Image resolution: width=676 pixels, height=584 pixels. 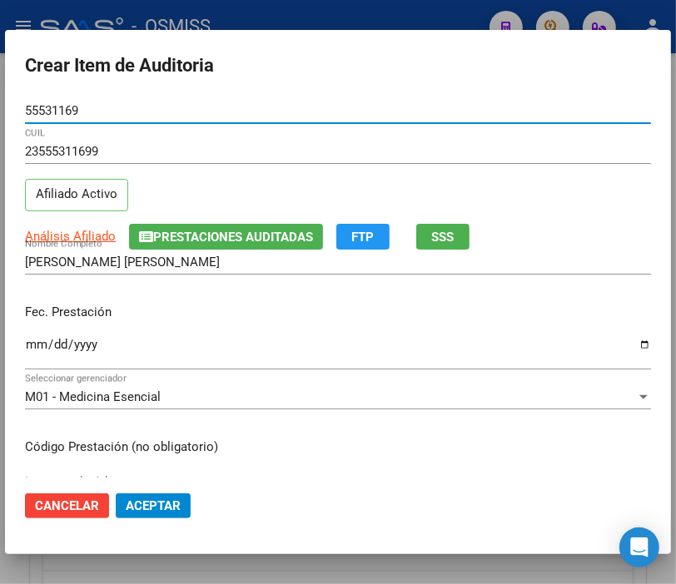 I want to click on span: Prestaciones Auditadas, so click(x=233, y=237).